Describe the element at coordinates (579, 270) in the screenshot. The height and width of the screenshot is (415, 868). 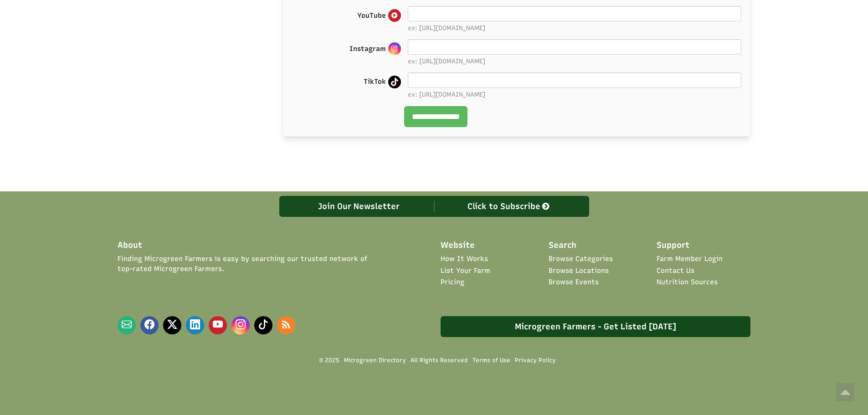
I see `a: Browse Locations` at that location.